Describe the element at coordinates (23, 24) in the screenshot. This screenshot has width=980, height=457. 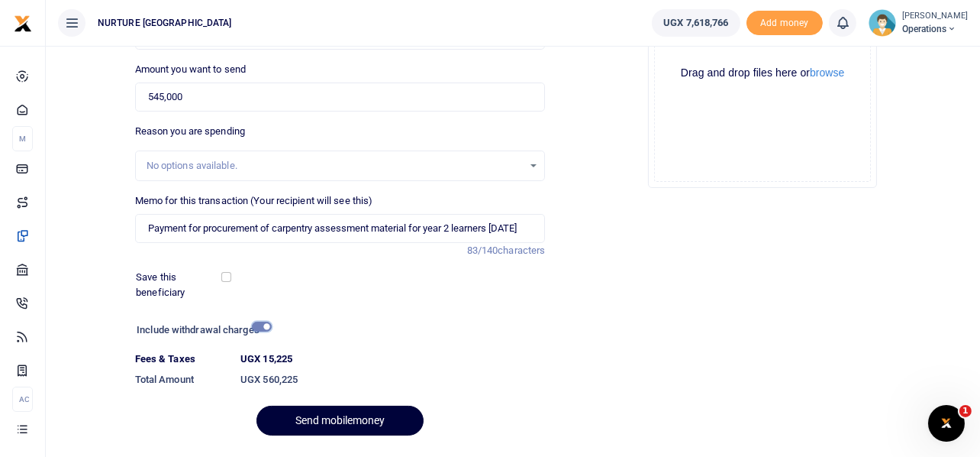
I see `img: logo-small` at that location.